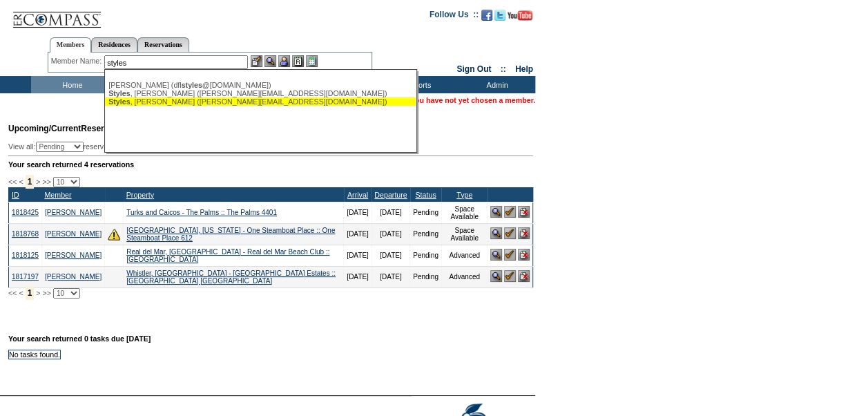 The width and height of the screenshot is (868, 416). Describe the element at coordinates (426, 195) in the screenshot. I see `a: Status` at that location.